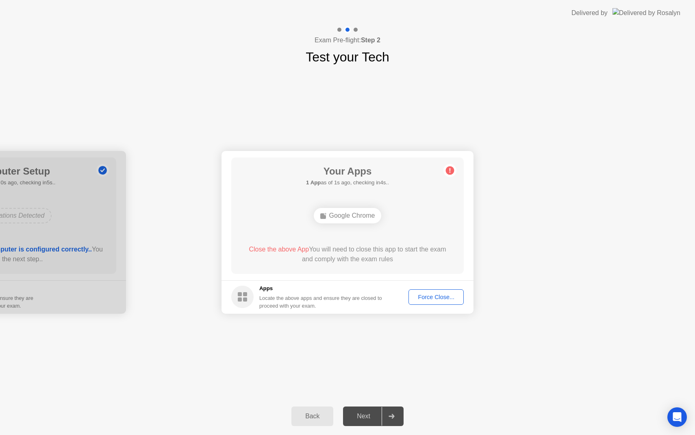  What do you see at coordinates (312, 416) in the screenshot?
I see `div: Back` at bounding box center [312, 416].